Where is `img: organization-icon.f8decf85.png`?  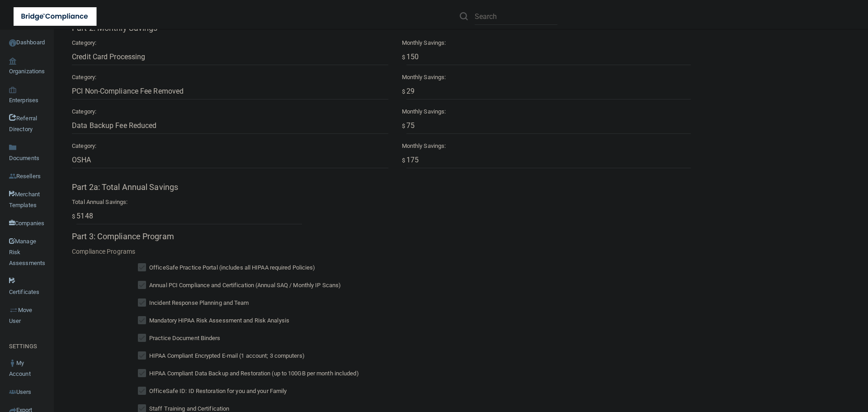 img: organization-icon.f8decf85.png is located at coordinates (13, 61).